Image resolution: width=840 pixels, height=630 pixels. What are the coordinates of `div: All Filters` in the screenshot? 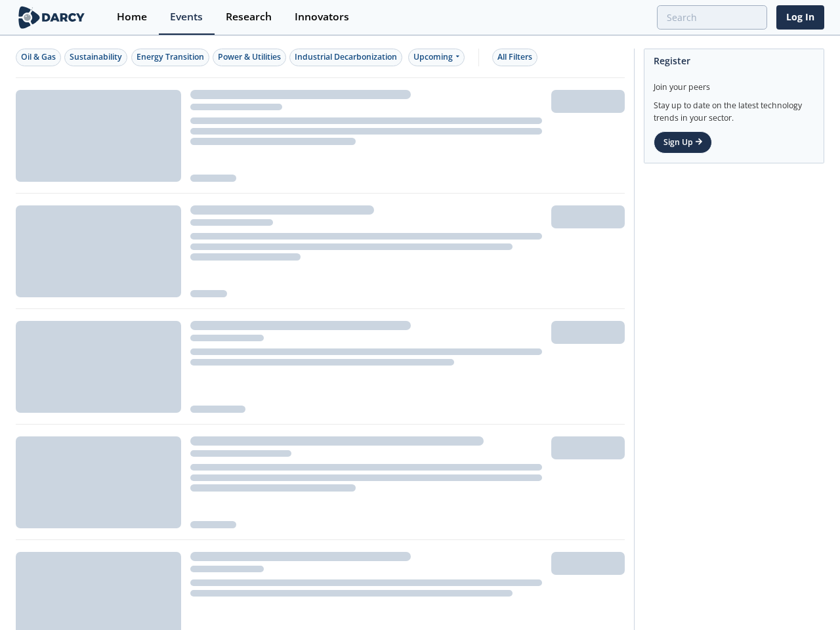 It's located at (515, 57).